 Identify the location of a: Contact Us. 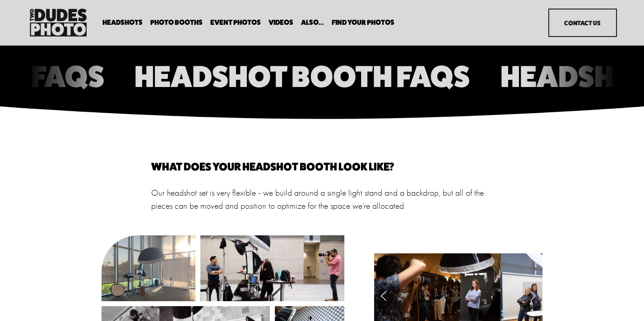
(583, 23).